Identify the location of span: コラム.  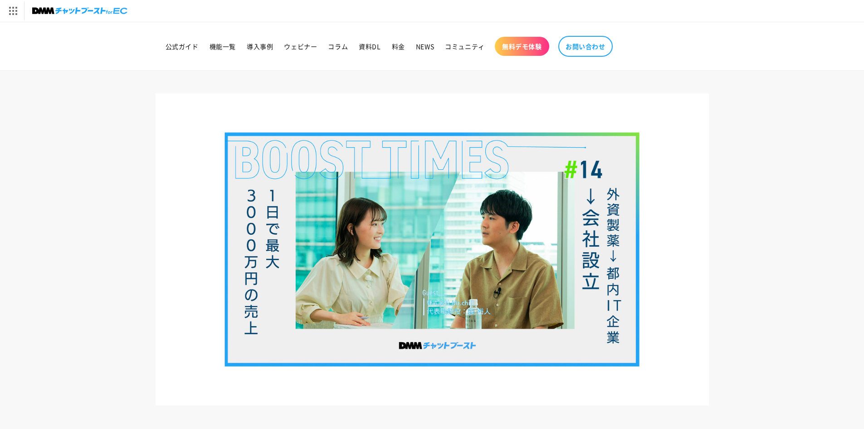
(338, 46).